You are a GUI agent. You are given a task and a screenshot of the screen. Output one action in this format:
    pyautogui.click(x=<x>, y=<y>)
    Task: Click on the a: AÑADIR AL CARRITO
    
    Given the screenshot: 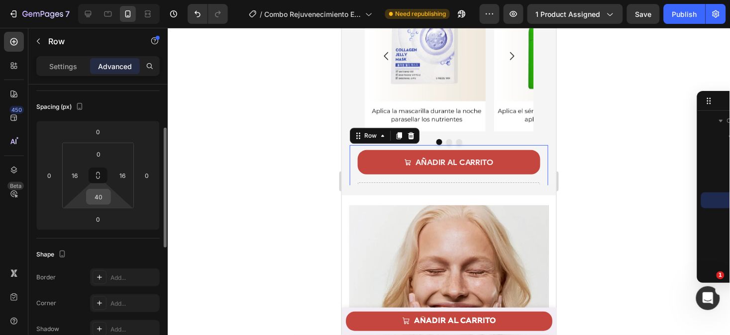 What is the action you would take?
    pyautogui.click(x=107, y=293)
    